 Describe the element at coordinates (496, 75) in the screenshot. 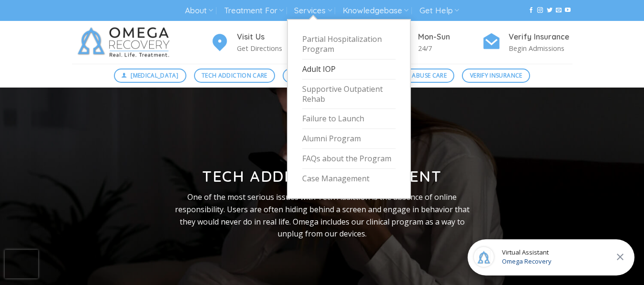

I see `span: Verify Insurance` at that location.